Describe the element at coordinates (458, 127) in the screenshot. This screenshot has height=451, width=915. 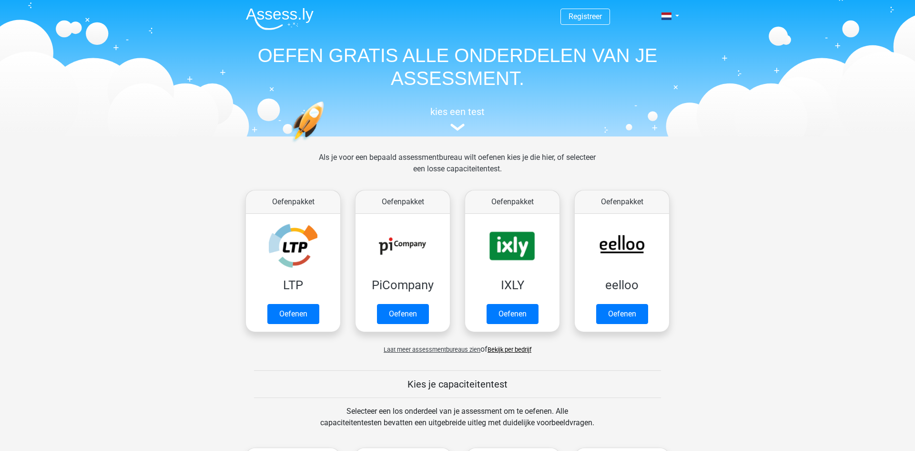
I see `img: assessment` at that location.